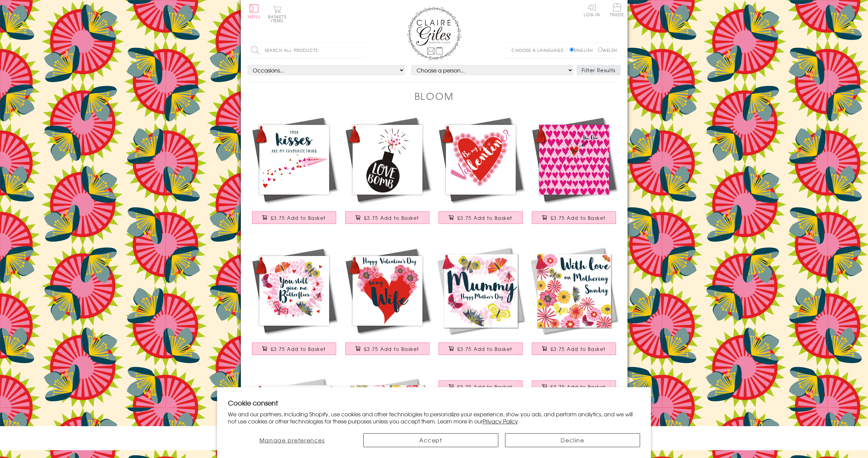 The height and width of the screenshot is (458, 868). Describe the element at coordinates (292, 441) in the screenshot. I see `button: Manage preferences` at that location.